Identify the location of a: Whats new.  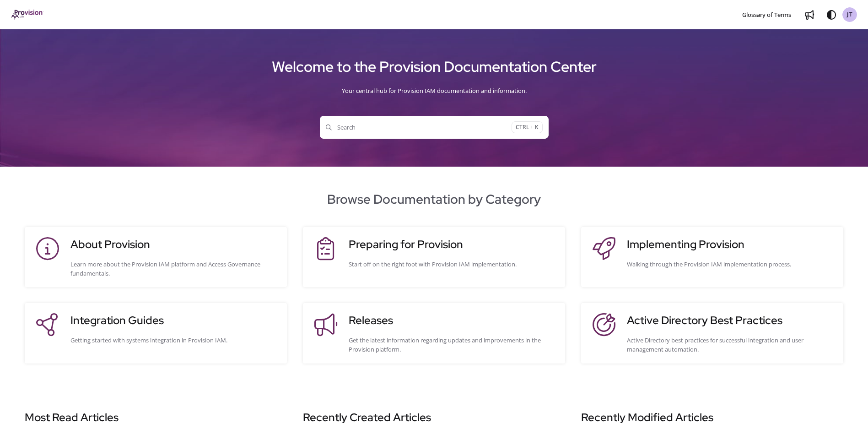
(809, 14).